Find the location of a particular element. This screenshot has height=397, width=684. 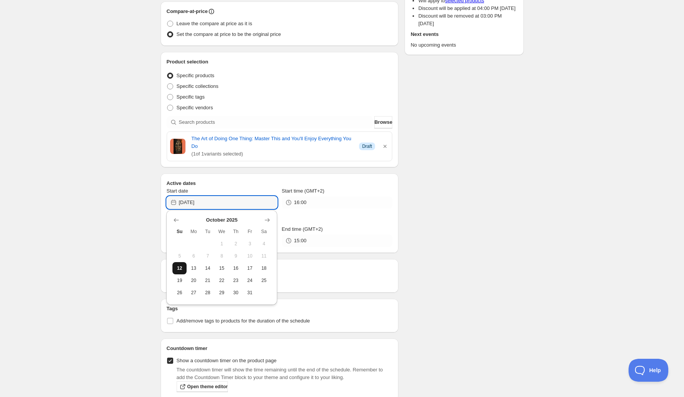

button: Thursday October 9 2025 is located at coordinates (236, 256).